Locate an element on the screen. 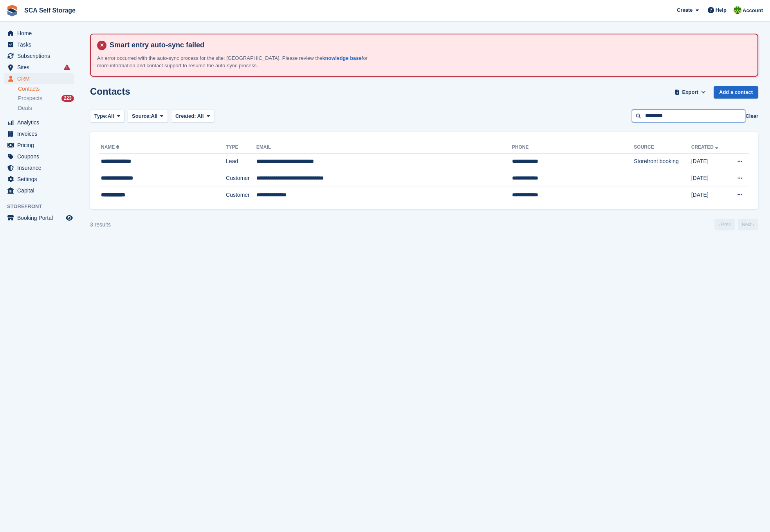 The image size is (770, 532). button: Type: All is located at coordinates (107, 116).